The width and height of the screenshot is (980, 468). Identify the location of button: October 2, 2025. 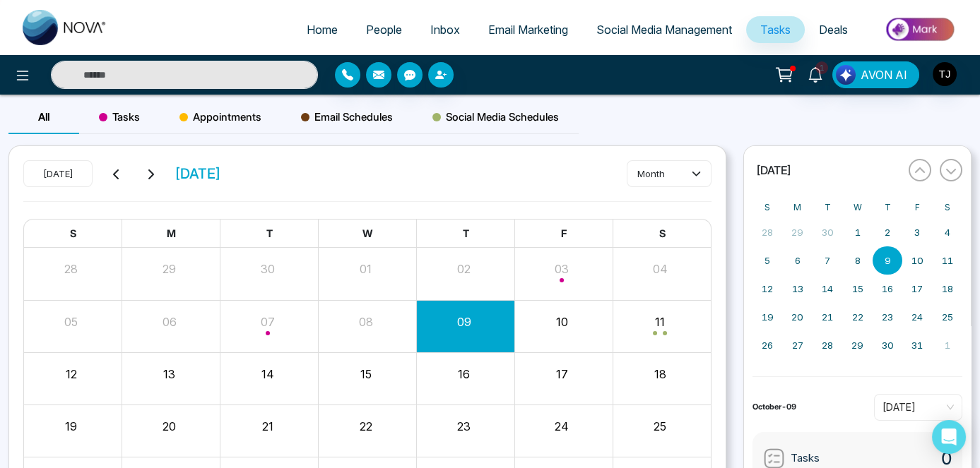
(888, 233).